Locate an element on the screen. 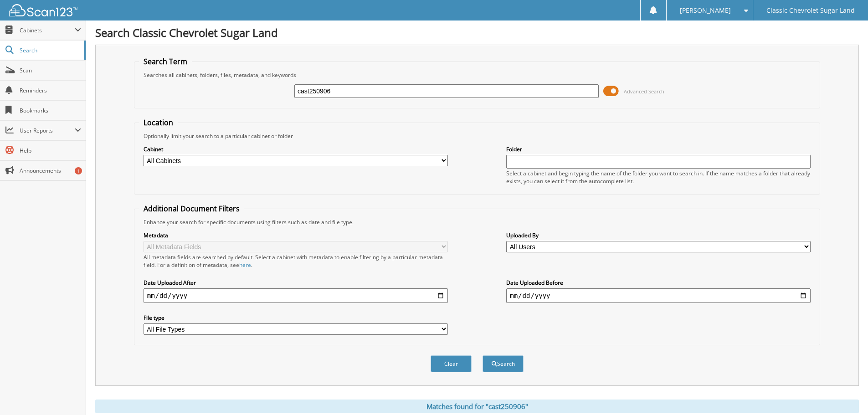 This screenshot has width=868, height=415. label: File type is located at coordinates (296, 317).